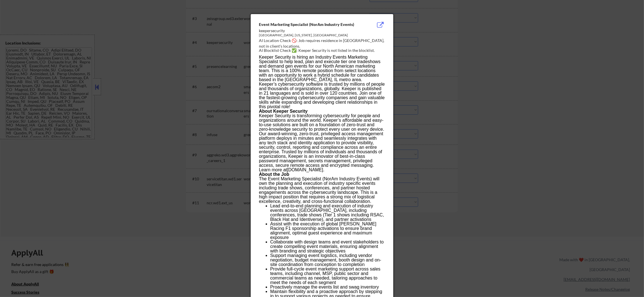 This screenshot has height=297, width=644. I want to click on p: Keeper Security is hiring an Industry Events Marketing Specialist to help lead, plan and execute ..., so click(322, 69).